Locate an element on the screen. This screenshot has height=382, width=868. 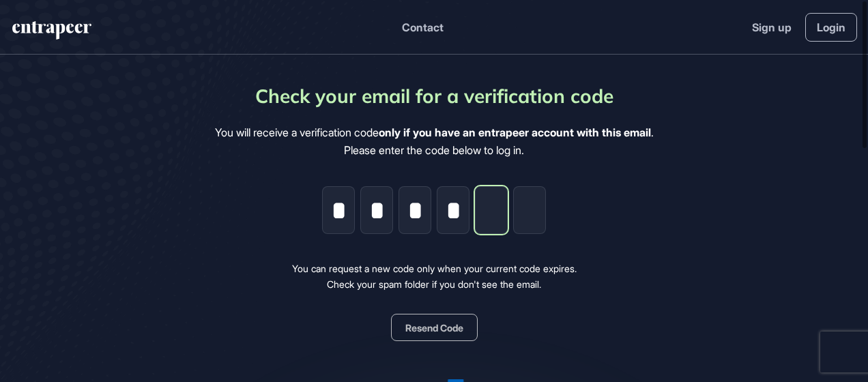
div: You can request a new code only when your current code expires. Check your spam folder if you don... is located at coordinates (434, 276).